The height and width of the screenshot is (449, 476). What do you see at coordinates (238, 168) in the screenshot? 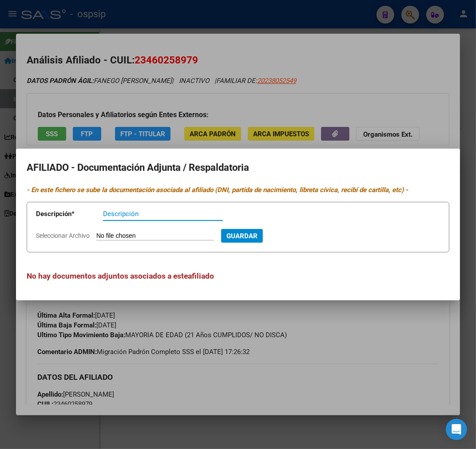
I see `h2: AFILIADO - Documentación Adjunta / Respaldatoria` at bounding box center [238, 168].